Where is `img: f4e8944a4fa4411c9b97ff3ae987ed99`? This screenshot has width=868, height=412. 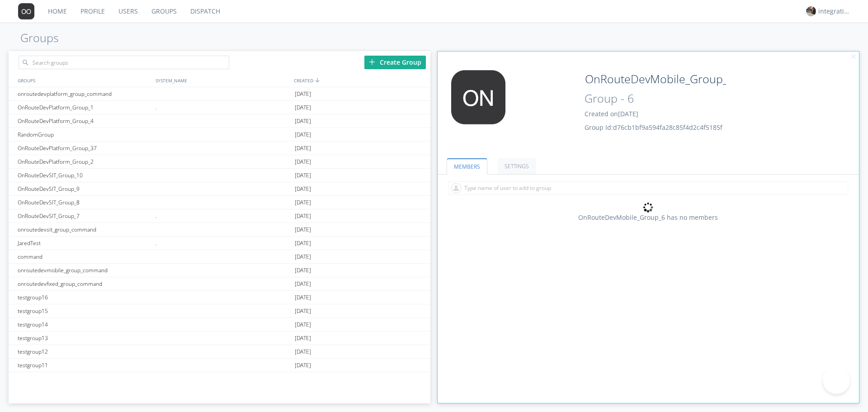 img: f4e8944a4fa4411c9b97ff3ae987ed99 is located at coordinates (811, 12).